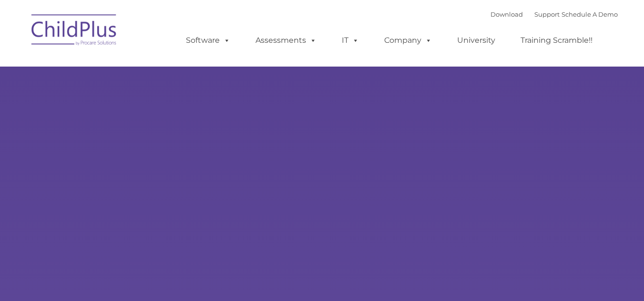  I want to click on img: ChildPlus by Procare Solutions, so click(74, 32).